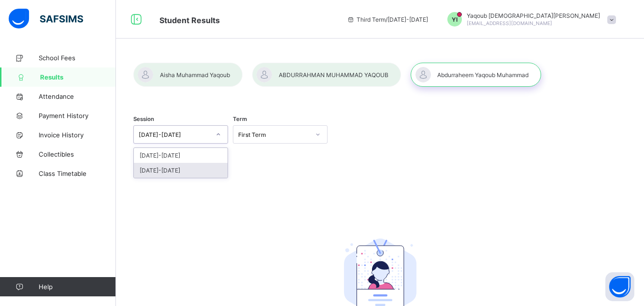 The image size is (644, 306). I want to click on span: School Fees, so click(77, 57).